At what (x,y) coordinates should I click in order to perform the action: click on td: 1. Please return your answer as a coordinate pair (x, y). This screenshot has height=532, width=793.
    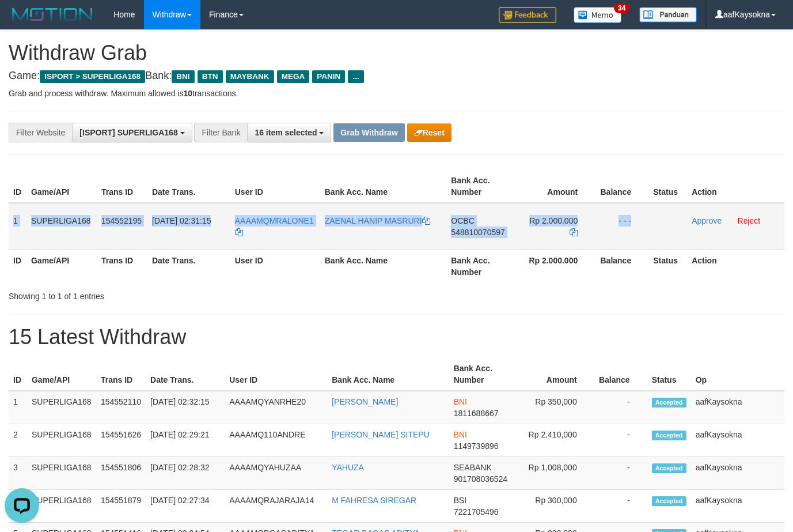
    Looking at the image, I should click on (17, 226).